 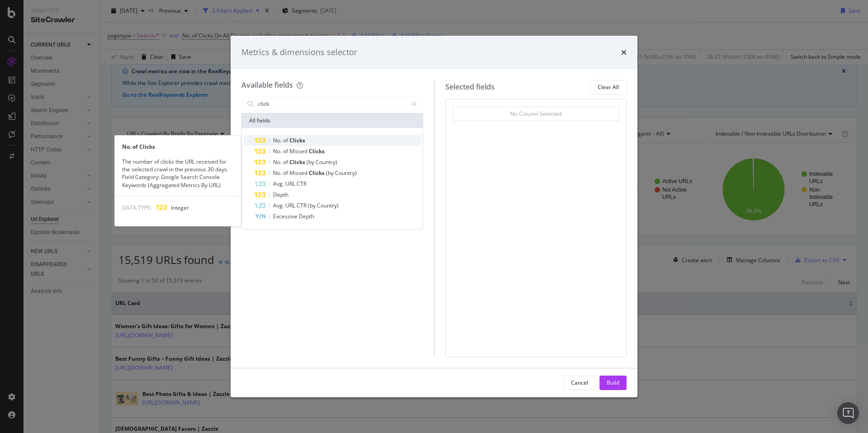 I want to click on input: Search by field name, so click(x=332, y=104).